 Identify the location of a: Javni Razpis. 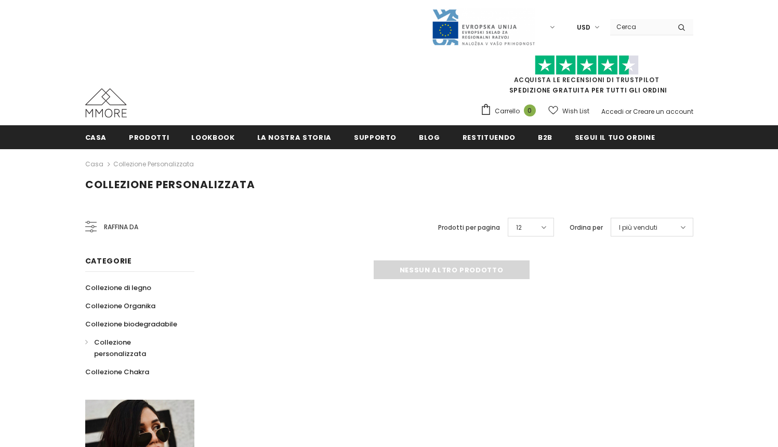
(484, 27).